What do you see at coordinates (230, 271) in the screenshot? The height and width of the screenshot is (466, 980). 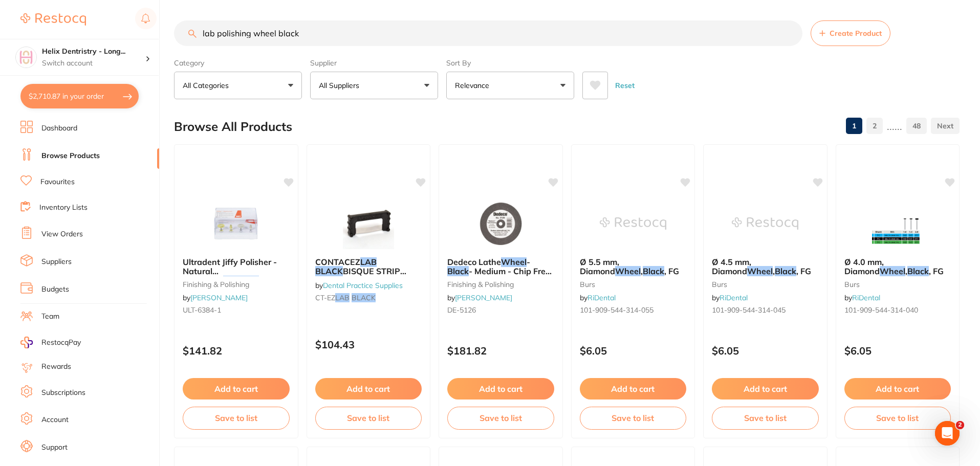 I see `span: Ultradent Jiffy Polisher - Natural Composite` at bounding box center [230, 271].